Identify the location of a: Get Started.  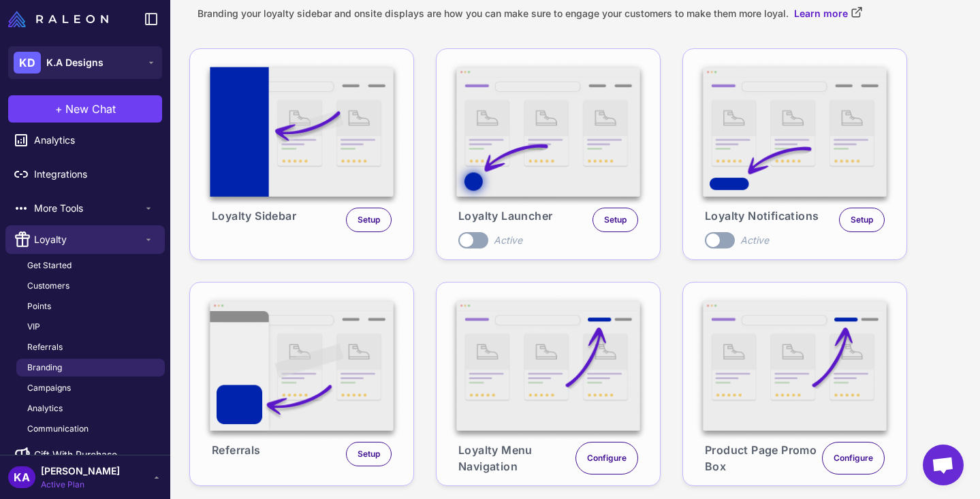
(91, 265).